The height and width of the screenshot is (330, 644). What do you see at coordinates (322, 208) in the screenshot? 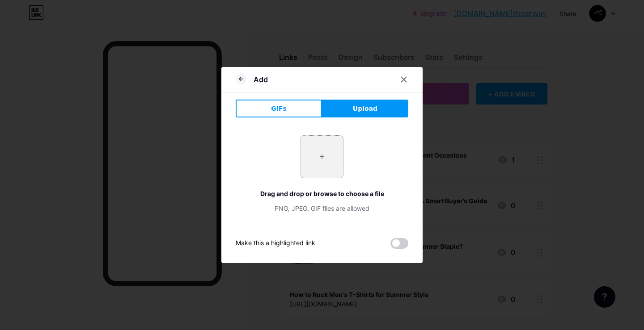
I see `div: PNG, JPEG, GIF files are allowed` at bounding box center [322, 208].